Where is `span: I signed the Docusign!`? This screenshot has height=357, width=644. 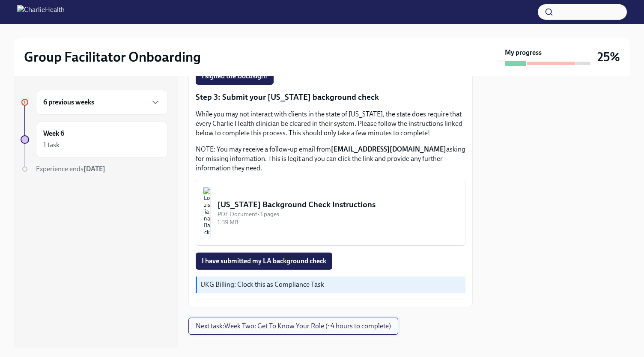
span: I signed the Docusign! is located at coordinates (235, 76).